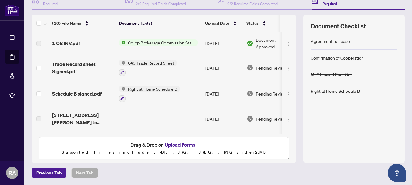 This screenshot has height=185, width=412. I want to click on span: Drag & Drop or, so click(164, 145).